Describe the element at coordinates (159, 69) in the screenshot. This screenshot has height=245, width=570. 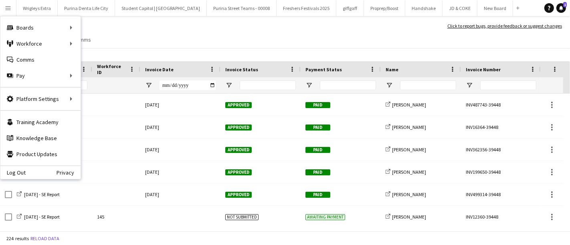
I see `span: Invoice Date` at that location.